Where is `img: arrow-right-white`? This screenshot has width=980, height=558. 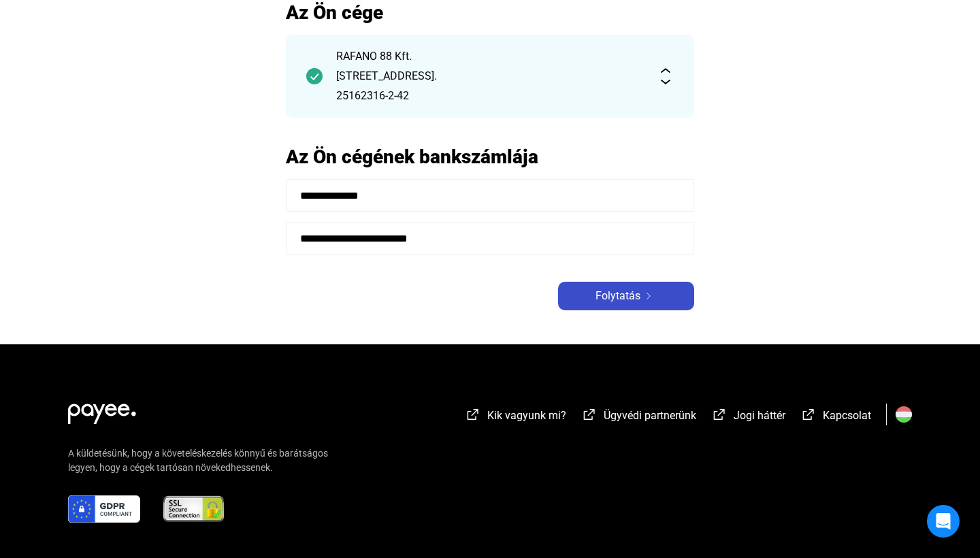
img: arrow-right-white is located at coordinates (648, 296).